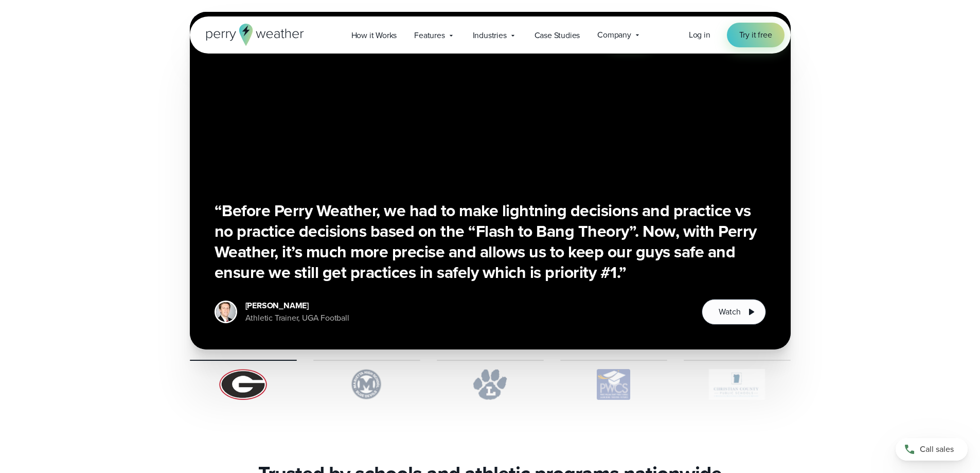 The image size is (980, 473). I want to click on span: Case Studies, so click(557, 36).